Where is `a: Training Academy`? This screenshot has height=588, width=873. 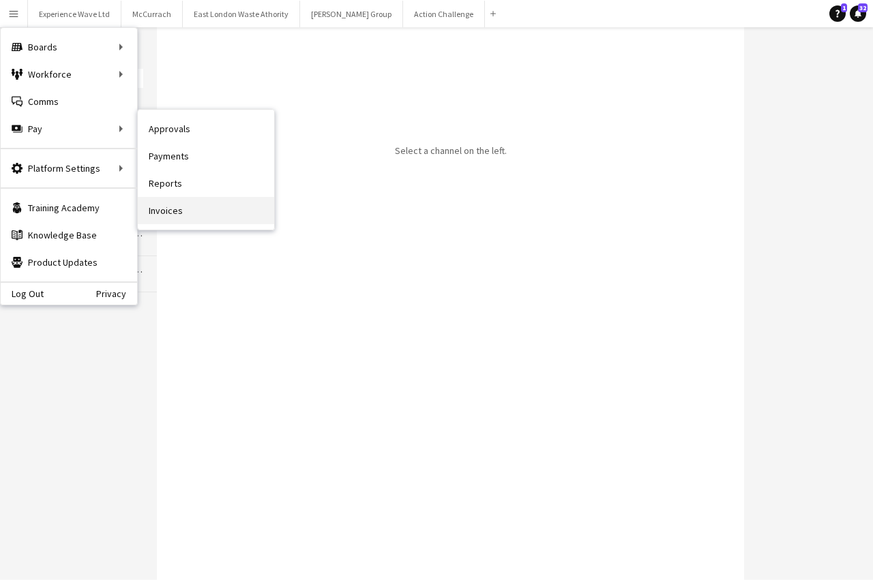 a: Training Academy is located at coordinates (69, 208).